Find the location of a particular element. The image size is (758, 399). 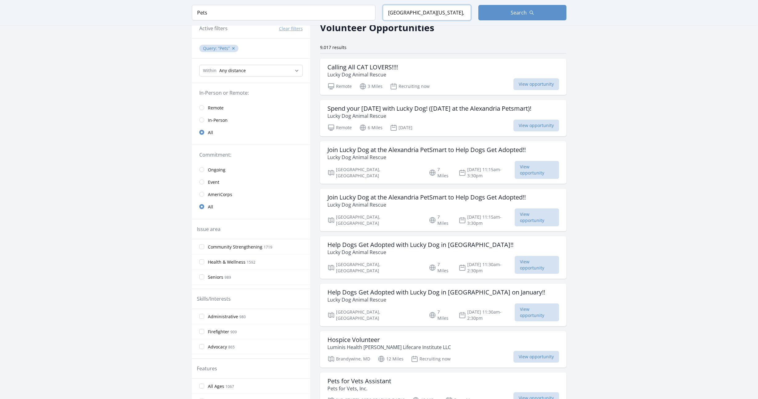

span: Advocacy is located at coordinates (217, 347).